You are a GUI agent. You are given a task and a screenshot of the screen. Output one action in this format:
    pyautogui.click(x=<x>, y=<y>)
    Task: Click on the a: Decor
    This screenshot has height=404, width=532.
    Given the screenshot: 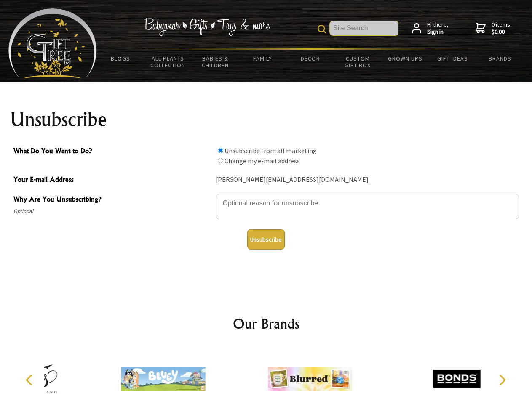 What is the action you would take?
    pyautogui.click(x=310, y=58)
    